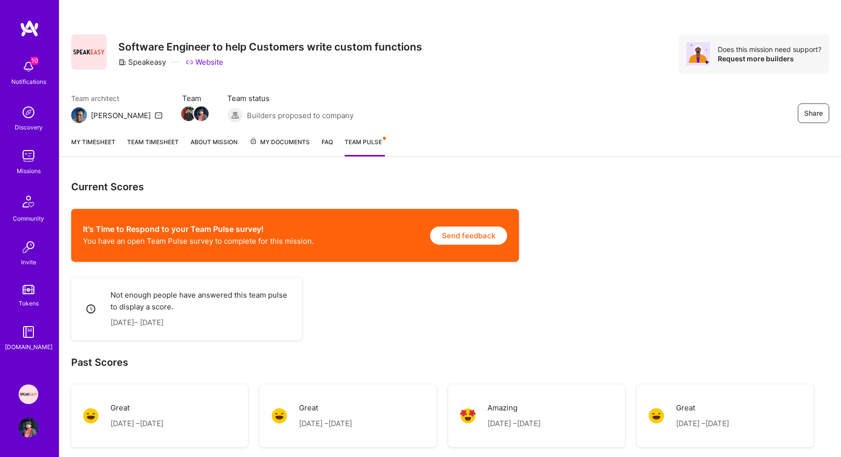 This screenshot has width=841, height=457. I want to click on button: Send feedback, so click(468, 236).